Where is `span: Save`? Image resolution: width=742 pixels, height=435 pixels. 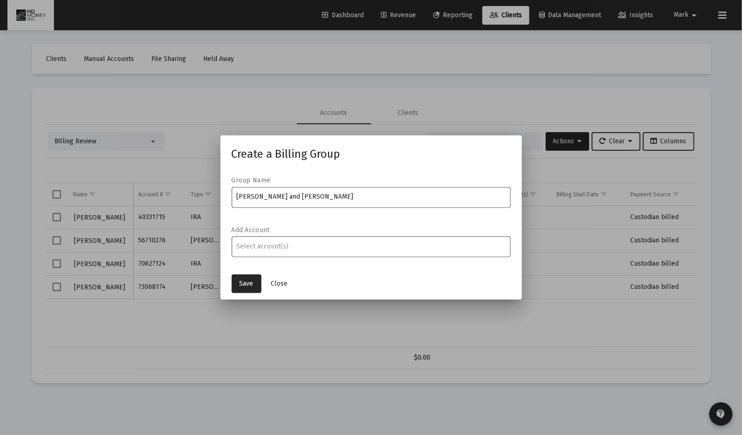
span: Save is located at coordinates (247, 283).